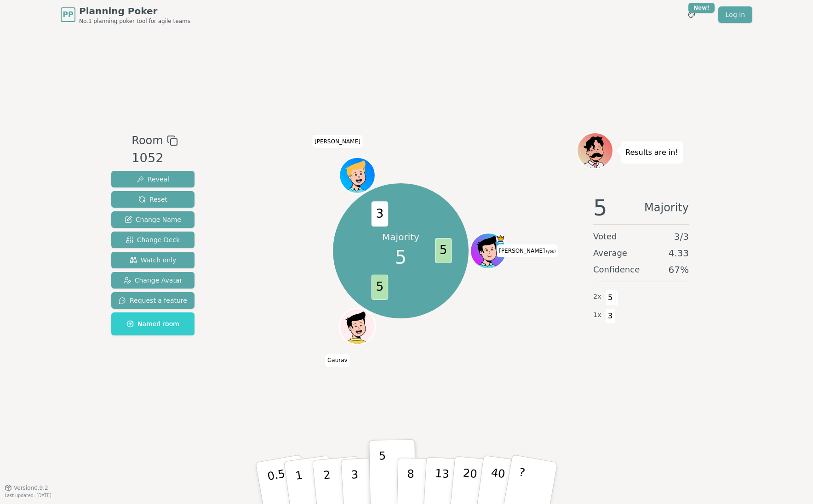 The height and width of the screenshot is (504, 813). What do you see at coordinates (666, 208) in the screenshot?
I see `span: Majority` at bounding box center [666, 208].